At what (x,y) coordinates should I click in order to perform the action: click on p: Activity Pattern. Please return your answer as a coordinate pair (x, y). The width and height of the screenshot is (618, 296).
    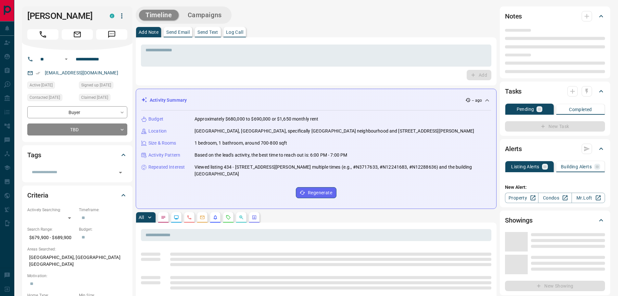
    Looking at the image, I should click on (164, 155).